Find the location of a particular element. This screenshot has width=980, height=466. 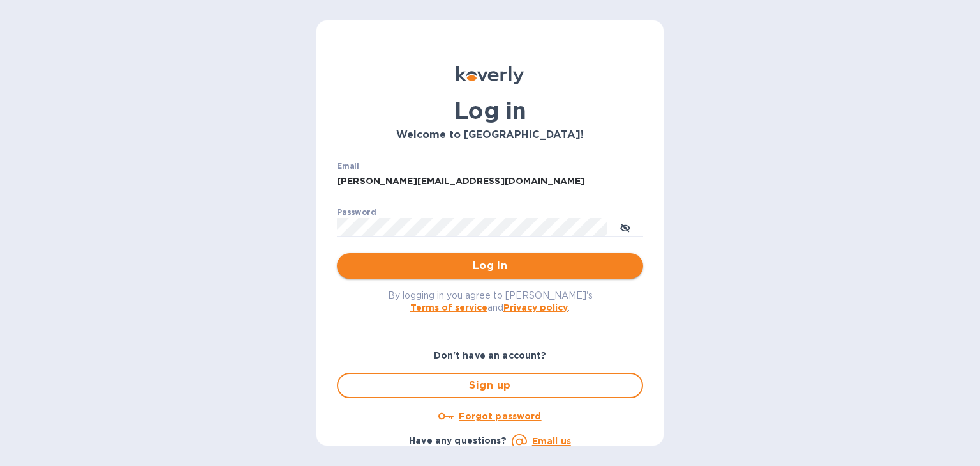

label: Password is located at coordinates (356, 212).